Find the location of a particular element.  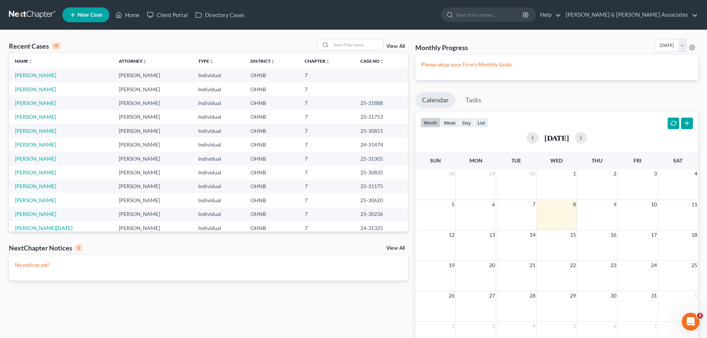

span: 20 is located at coordinates (492, 265).